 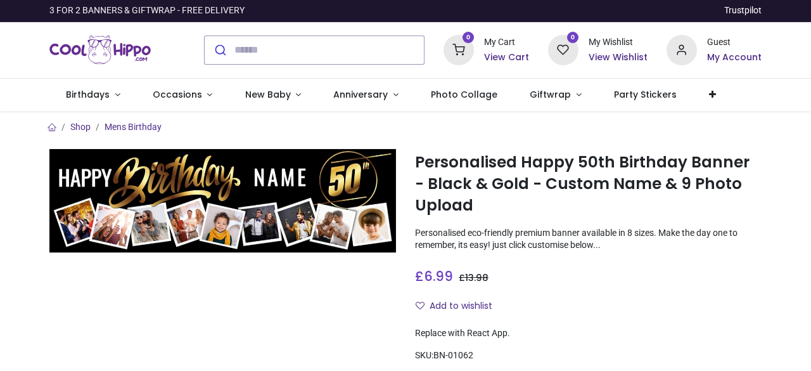 What do you see at coordinates (588, 184) in the screenshot?
I see `h1: Personalised Happy 50th Birthday Banner - Black & Gold - Custom Name & 9 Photo Upload` at bounding box center [588, 184].